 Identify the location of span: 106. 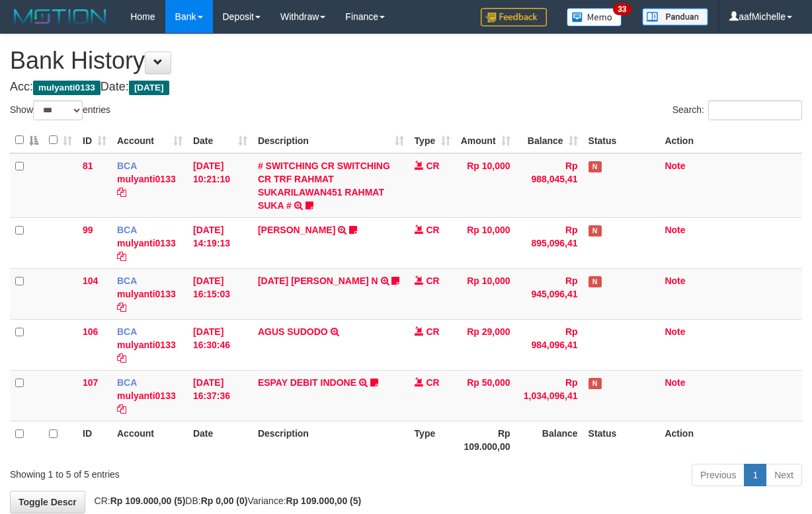
(90, 332).